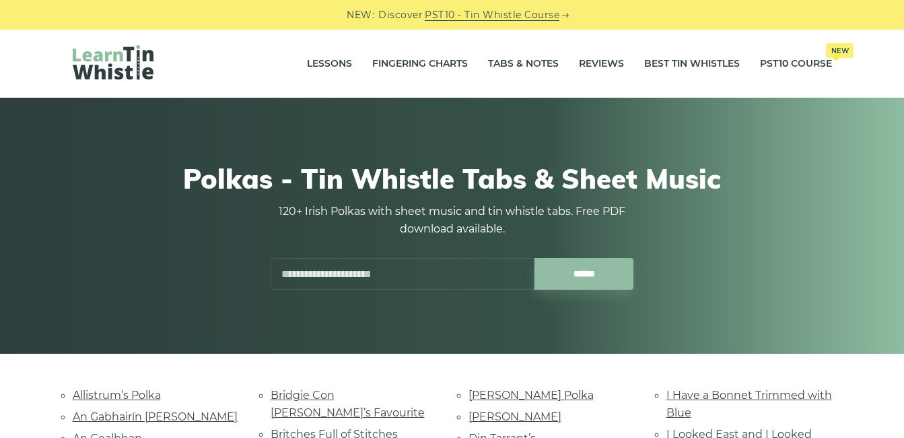 The width and height of the screenshot is (904, 438). I want to click on a: PST10 CourseNew, so click(796, 64).